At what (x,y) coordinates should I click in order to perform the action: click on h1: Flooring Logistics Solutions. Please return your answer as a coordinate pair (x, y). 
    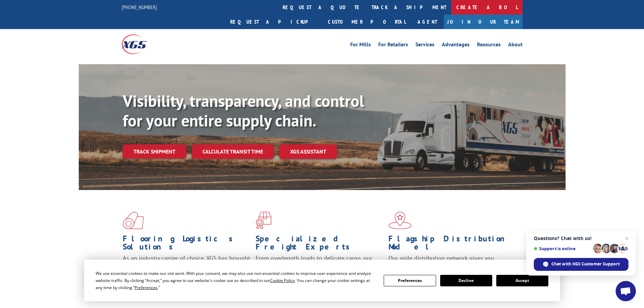
    Looking at the image, I should click on (187, 244).